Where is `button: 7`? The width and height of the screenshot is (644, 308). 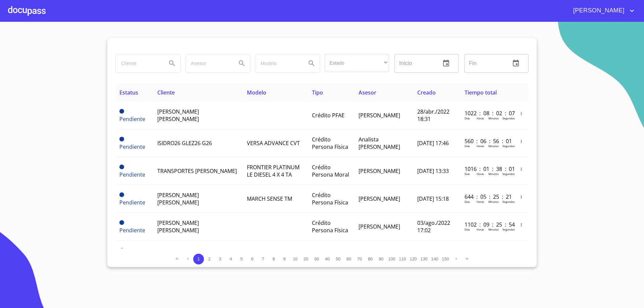
button: 7 is located at coordinates (263, 259).